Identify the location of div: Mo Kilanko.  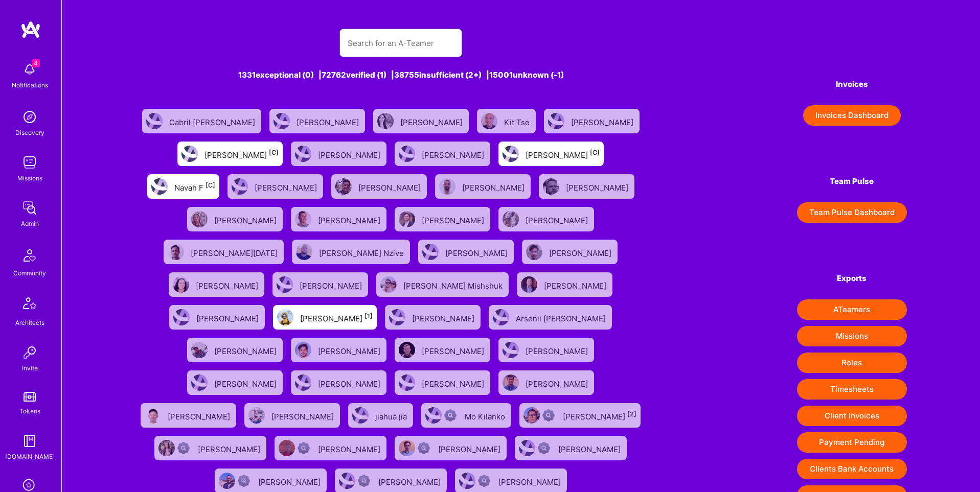
(486, 415).